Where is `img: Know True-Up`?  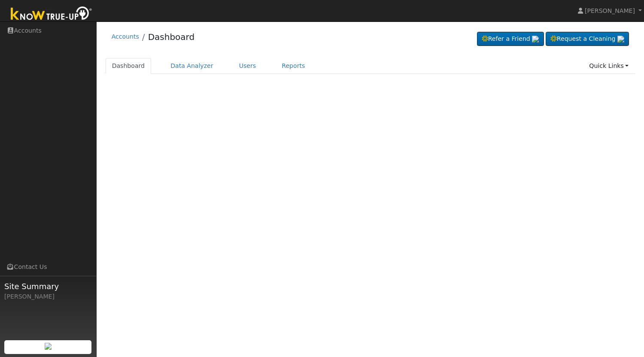
img: Know True-Up is located at coordinates (51, 14).